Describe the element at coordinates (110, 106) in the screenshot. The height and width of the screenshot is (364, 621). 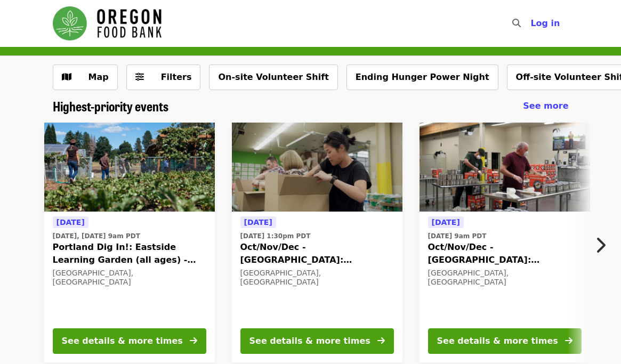
I see `a: Highest-priority events` at that location.